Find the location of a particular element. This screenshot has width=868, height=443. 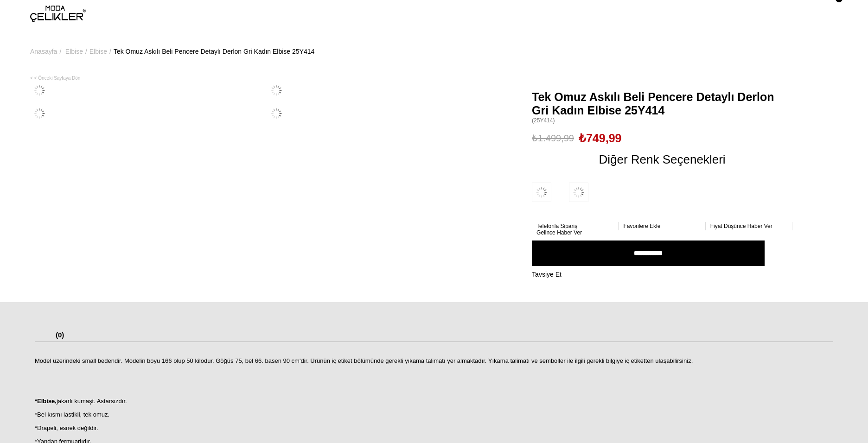

a: Favorilere Ekle is located at coordinates (661, 226).